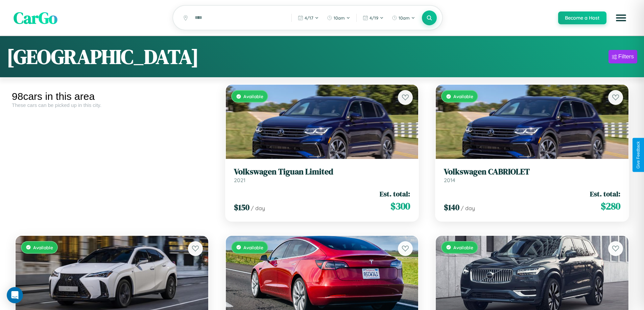  Describe the element at coordinates (532, 172) in the screenshot. I see `h3: Volkswagen CABRIOLET` at that location.